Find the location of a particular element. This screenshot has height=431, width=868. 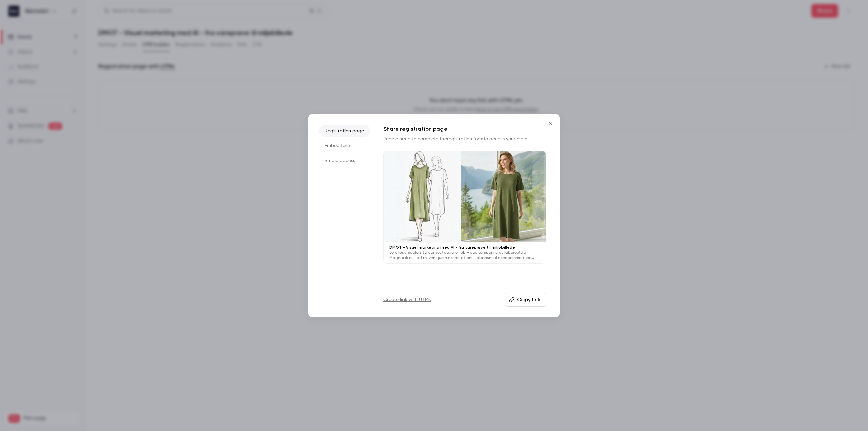

a: DMOT - Visuel marketing med AI - fra vareprøve til miljøbilledeLore ipsumdolorsita consectetura e... is located at coordinates (465, 207).